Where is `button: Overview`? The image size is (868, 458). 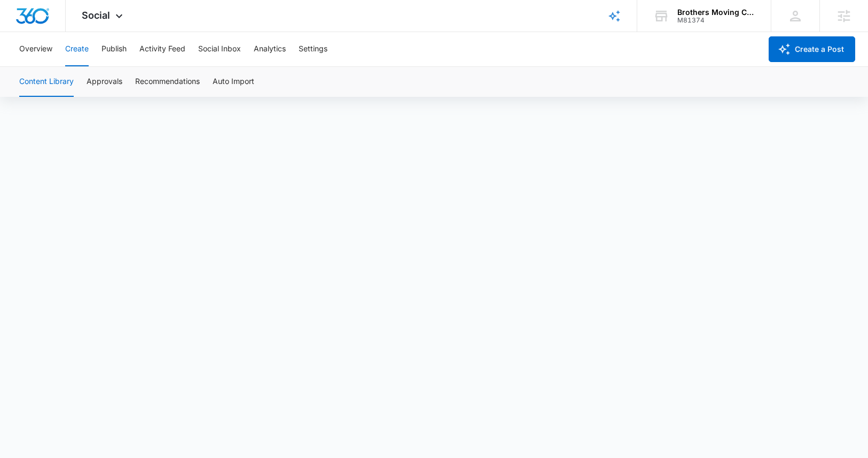
button: Overview is located at coordinates (36, 49).